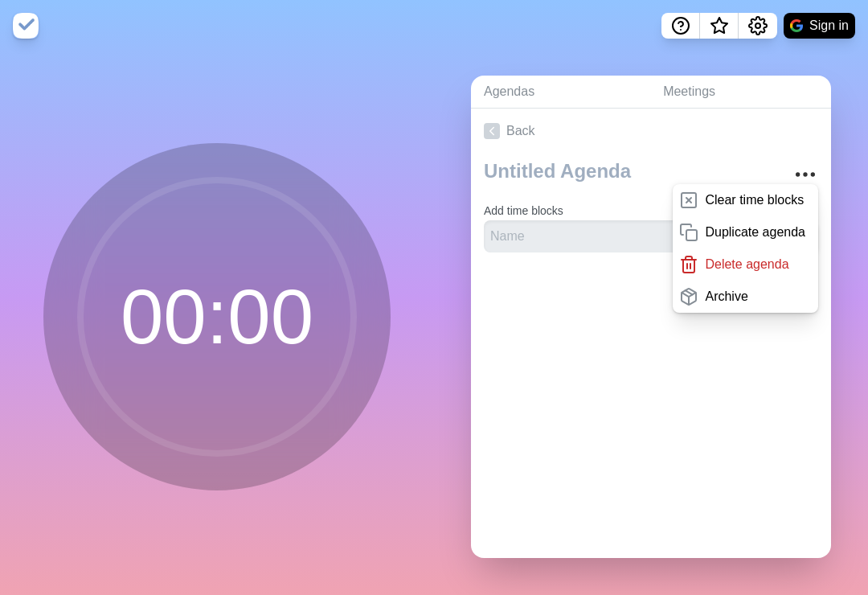 This screenshot has height=595, width=868. What do you see at coordinates (560, 92) in the screenshot?
I see `a: Agendas` at bounding box center [560, 92].